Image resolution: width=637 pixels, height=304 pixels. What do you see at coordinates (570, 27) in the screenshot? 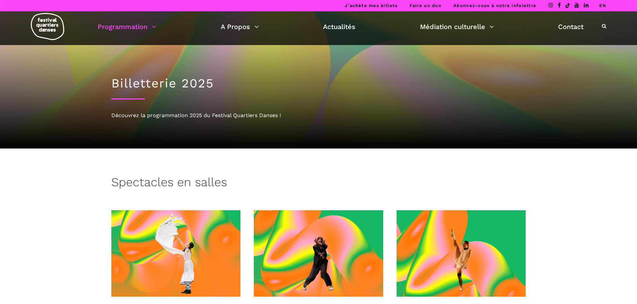
I see `a: Contact` at bounding box center [570, 27].